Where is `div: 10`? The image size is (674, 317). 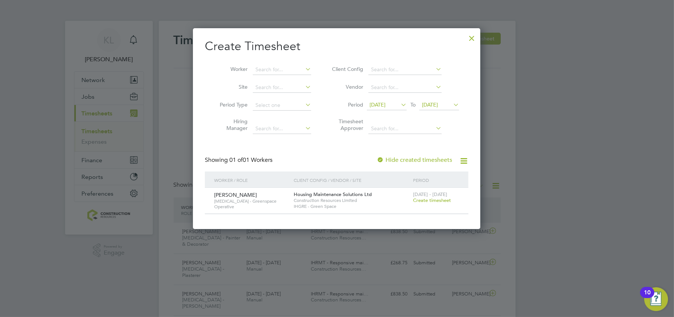
div: 10 is located at coordinates (647, 298).